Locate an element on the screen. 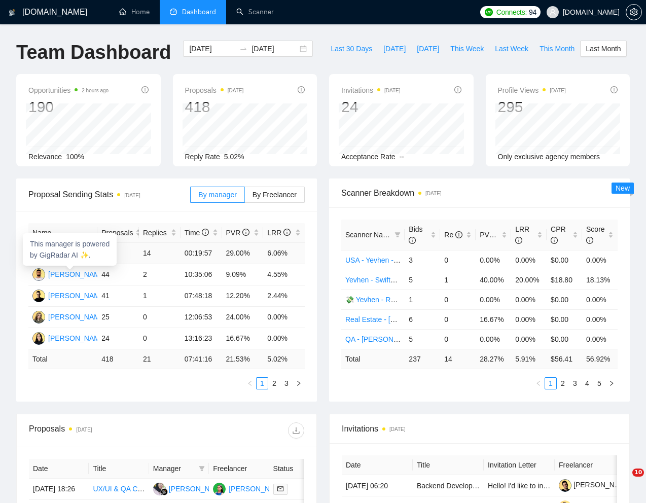 Image resolution: width=646 pixels, height=503 pixels. td: 07:48:18 is located at coordinates (201, 296).